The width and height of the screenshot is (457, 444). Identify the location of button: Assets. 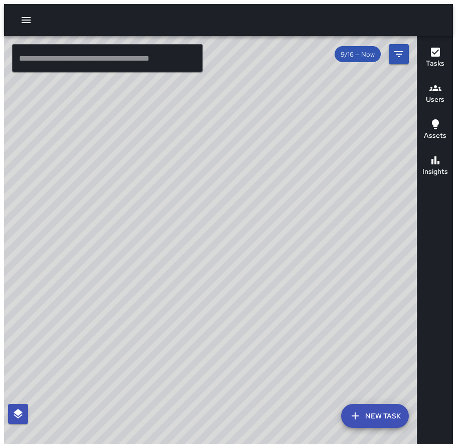
(435, 130).